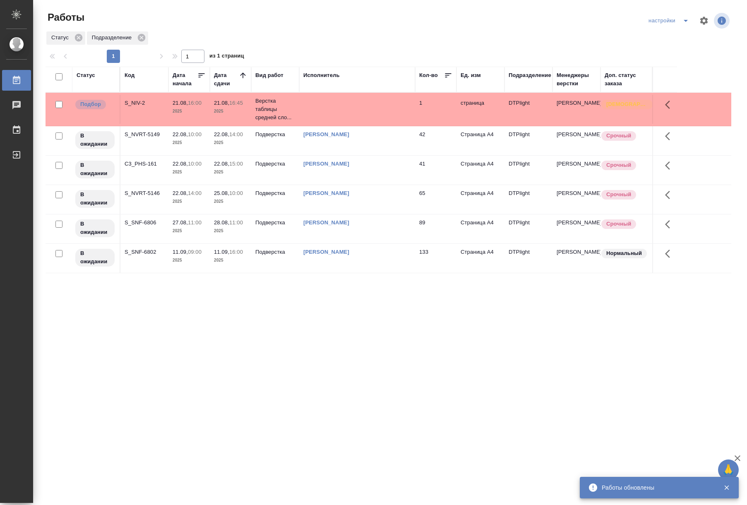  What do you see at coordinates (236, 164) in the screenshot?
I see `p: 15:00` at bounding box center [236, 164].